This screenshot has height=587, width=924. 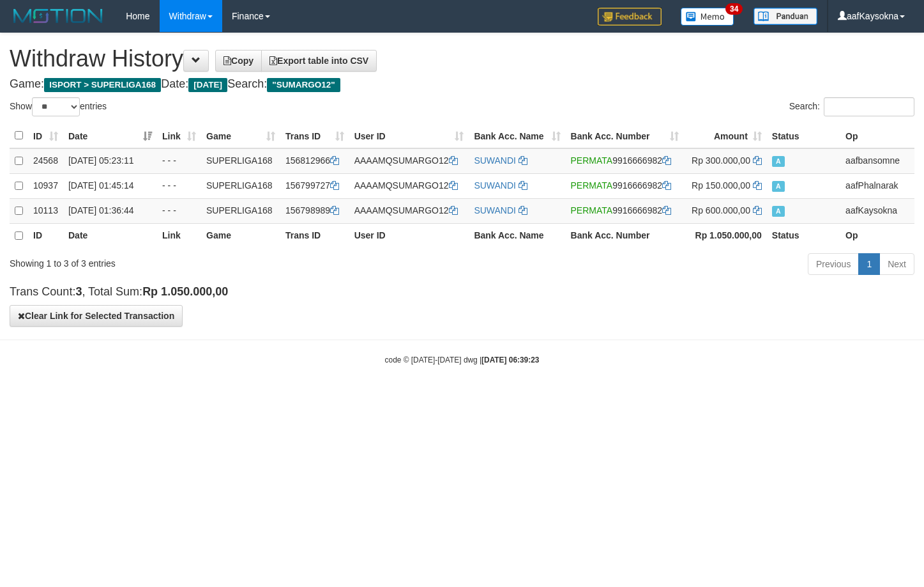 What do you see at coordinates (95, 315) in the screenshot?
I see `button: Clear Link for Selected Transaction` at bounding box center [95, 315].